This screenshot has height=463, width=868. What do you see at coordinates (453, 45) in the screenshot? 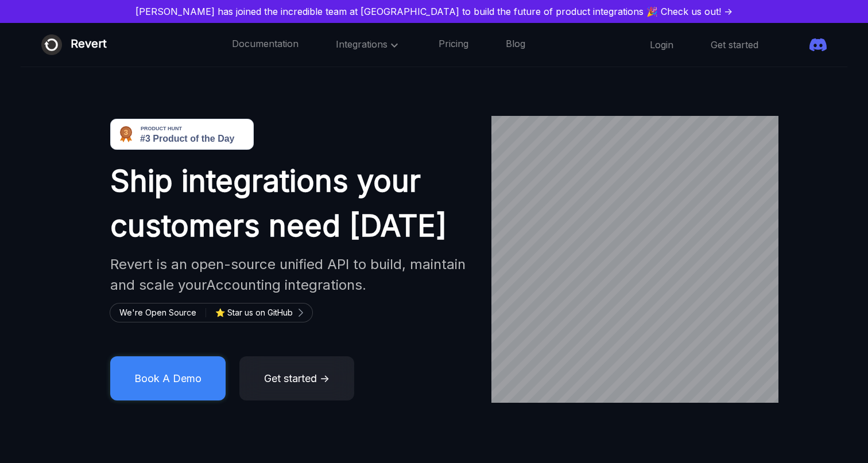
I see `a: Pricing` at bounding box center [453, 45].